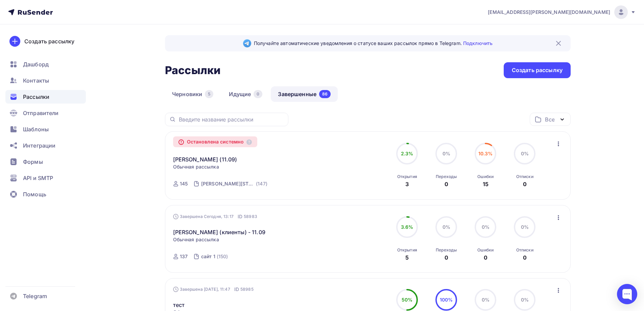 This screenshot has width=644, height=311. What do you see at coordinates (38, 178) in the screenshot?
I see `span: API и SMTP` at bounding box center [38, 178].